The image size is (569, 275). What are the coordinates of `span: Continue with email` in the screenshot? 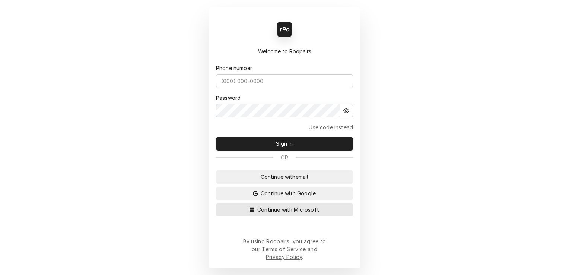 It's located at (284, 176).